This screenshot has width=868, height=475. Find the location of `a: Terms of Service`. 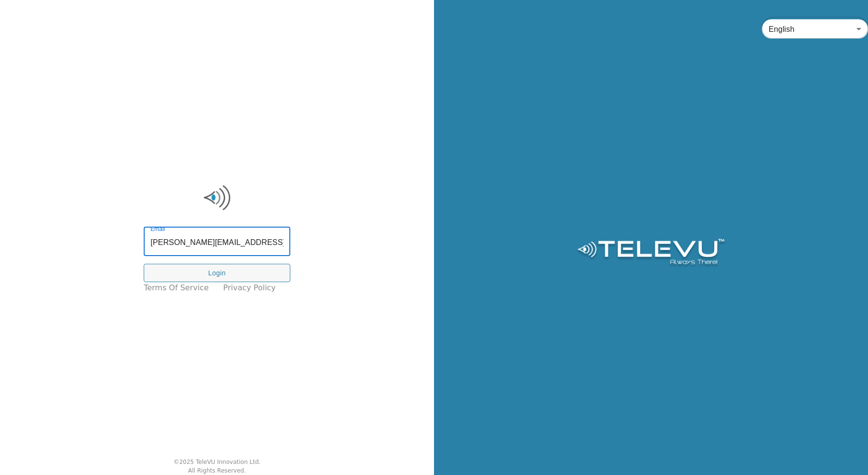

a: Terms of Service is located at coordinates (176, 288).